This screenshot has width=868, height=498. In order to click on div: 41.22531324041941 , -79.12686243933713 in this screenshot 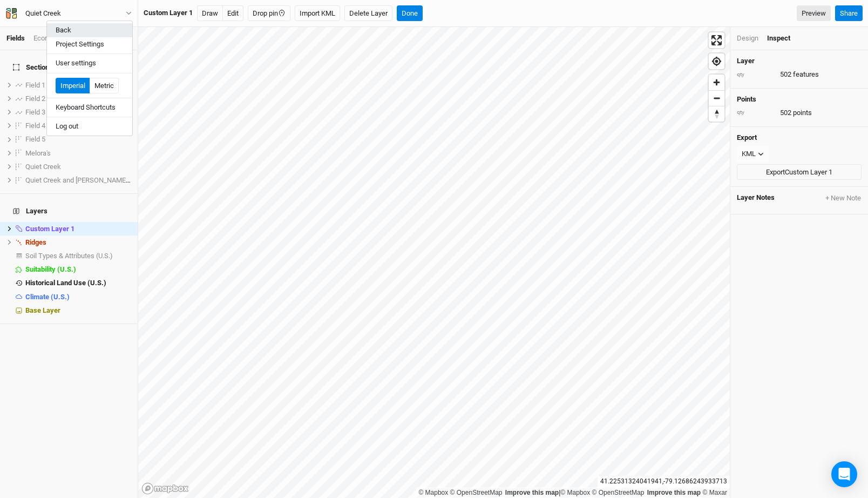, I will do `click(664, 481)`.